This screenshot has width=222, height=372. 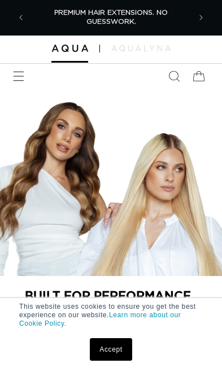 What do you see at coordinates (111, 302) in the screenshot?
I see `p: BUILT FOR PERFORMANCE. TRUSTED BY PROFESSIONALS.` at bounding box center [111, 302].